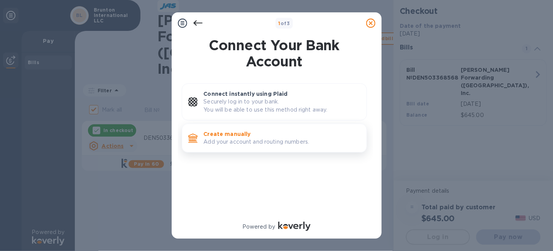  Describe the element at coordinates (259, 227) in the screenshot. I see `p: Powered by` at that location.